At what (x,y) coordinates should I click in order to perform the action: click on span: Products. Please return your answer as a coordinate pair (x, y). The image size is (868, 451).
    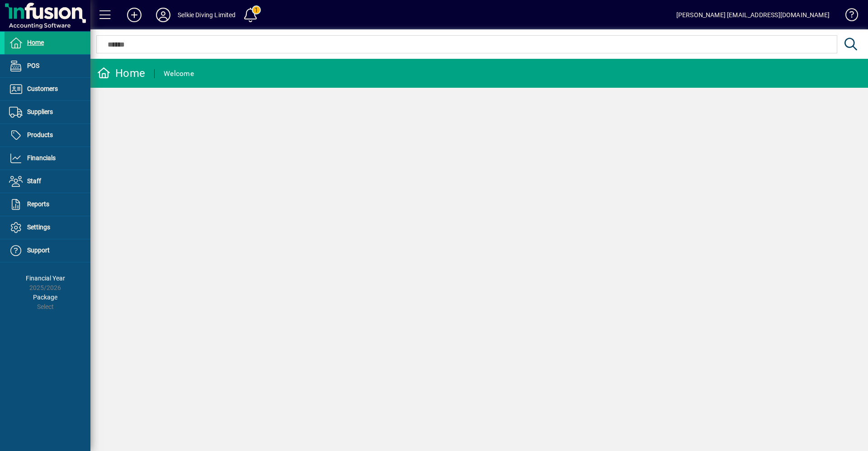
    Looking at the image, I should click on (40, 135).